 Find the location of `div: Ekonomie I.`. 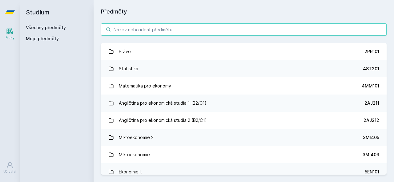

div: Ekonomie I. is located at coordinates (130, 172).